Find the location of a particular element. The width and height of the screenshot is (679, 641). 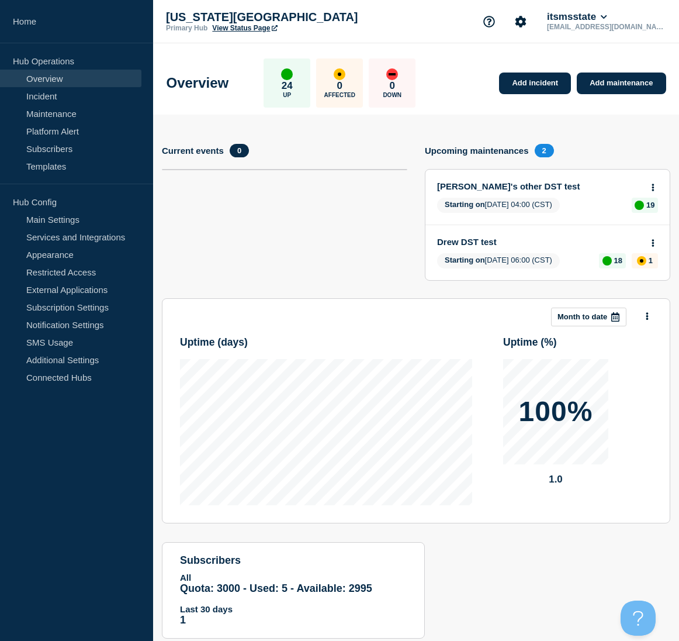

p: Primary Hub is located at coordinates (186, 28).